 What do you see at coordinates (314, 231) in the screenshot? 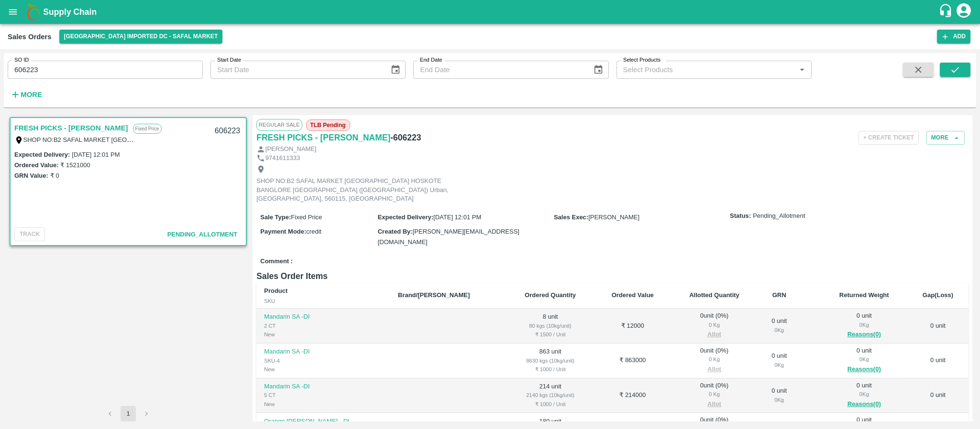
I see `span: credit` at bounding box center [314, 231].